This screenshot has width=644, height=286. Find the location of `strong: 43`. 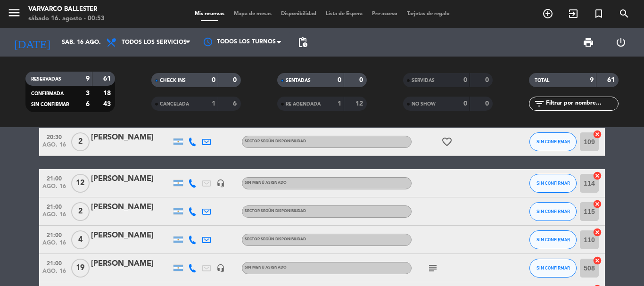

strong: 43 is located at coordinates (108, 105).